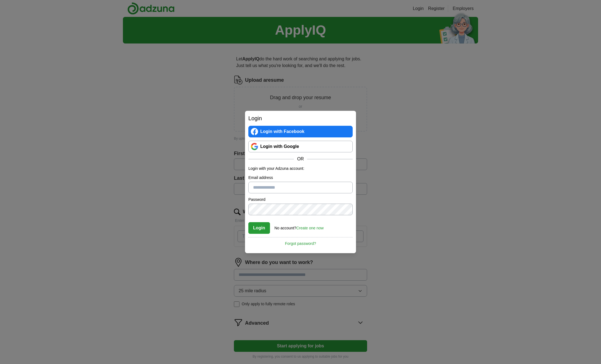 The width and height of the screenshot is (601, 364). I want to click on a: Forgot password?, so click(300, 242).